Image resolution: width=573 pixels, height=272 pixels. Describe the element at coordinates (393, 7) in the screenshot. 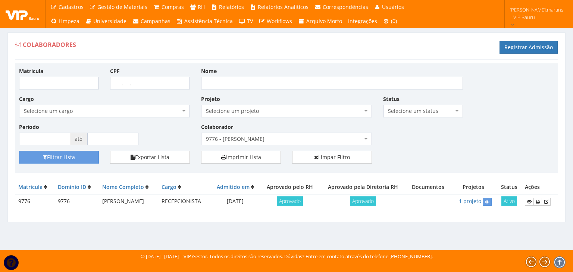

I see `span: Usuários` at that location.